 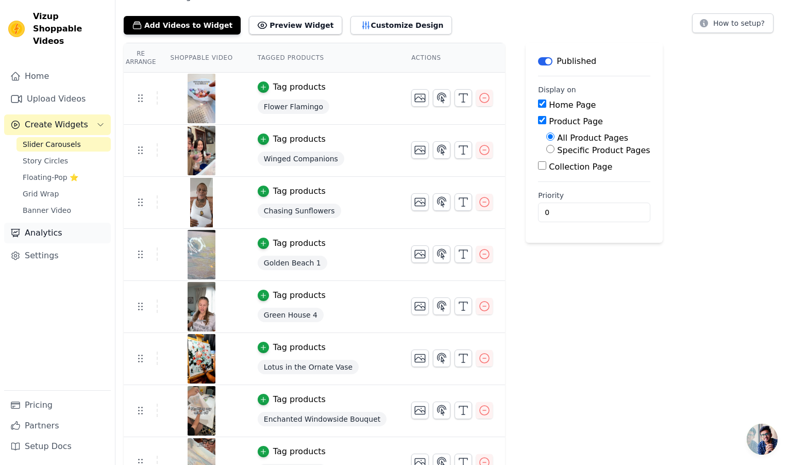 I want to click on a: Home, so click(x=57, y=76).